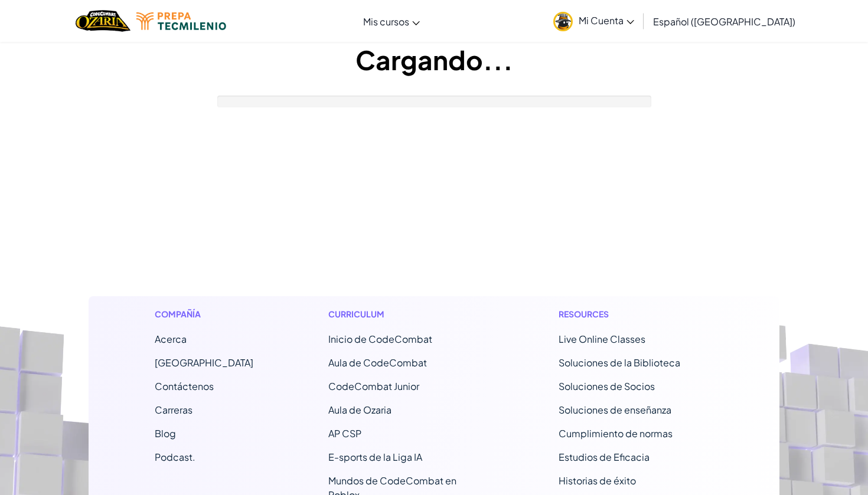 The height and width of the screenshot is (495, 868). What do you see at coordinates (103, 21) in the screenshot?
I see `img: Home` at bounding box center [103, 21].